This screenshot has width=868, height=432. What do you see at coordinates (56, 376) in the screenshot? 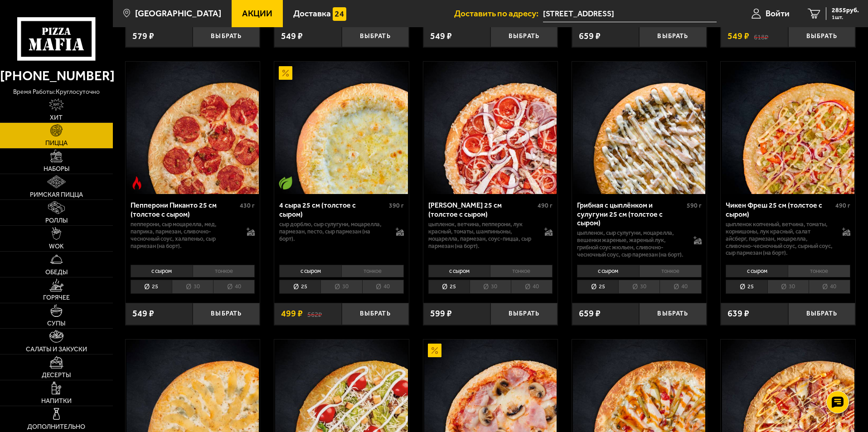
I see `span: Десерты` at bounding box center [56, 376].